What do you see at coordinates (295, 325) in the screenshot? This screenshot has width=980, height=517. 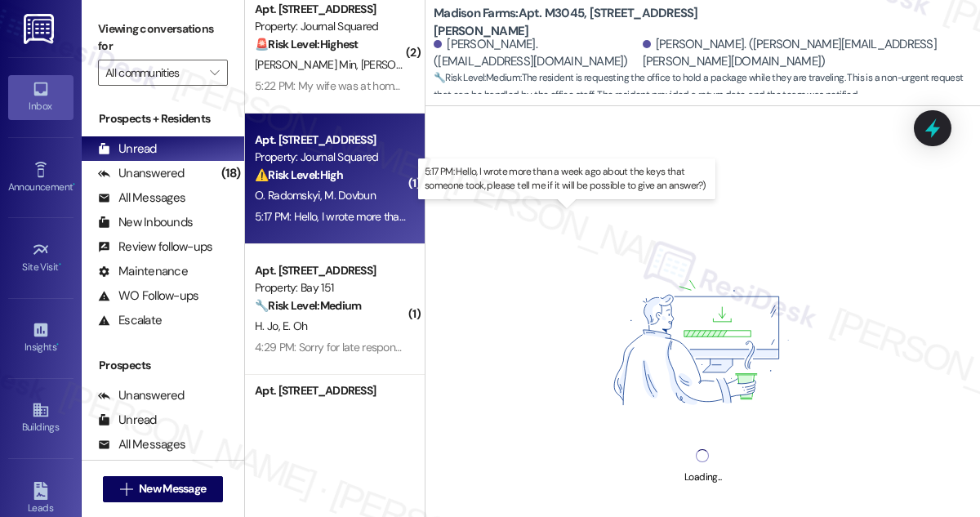 I see `span: E. Oh` at bounding box center [295, 325].